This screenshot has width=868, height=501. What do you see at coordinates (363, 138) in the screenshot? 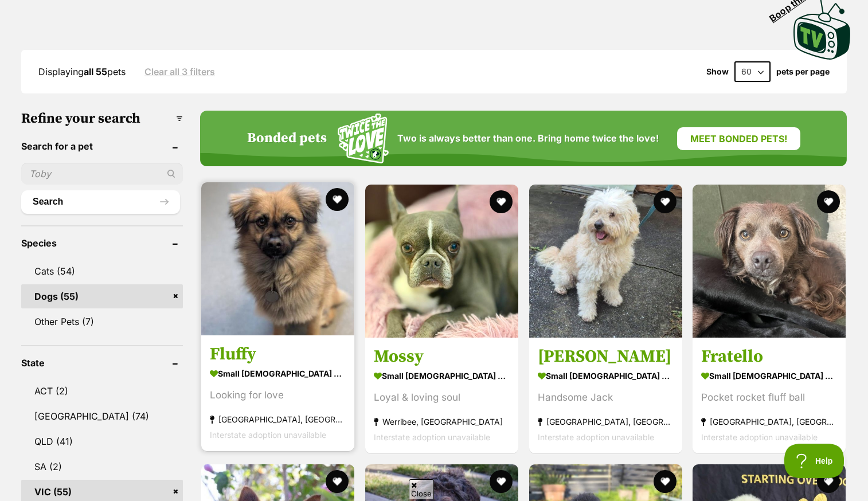
I see `img: Squiggle` at bounding box center [363, 138].